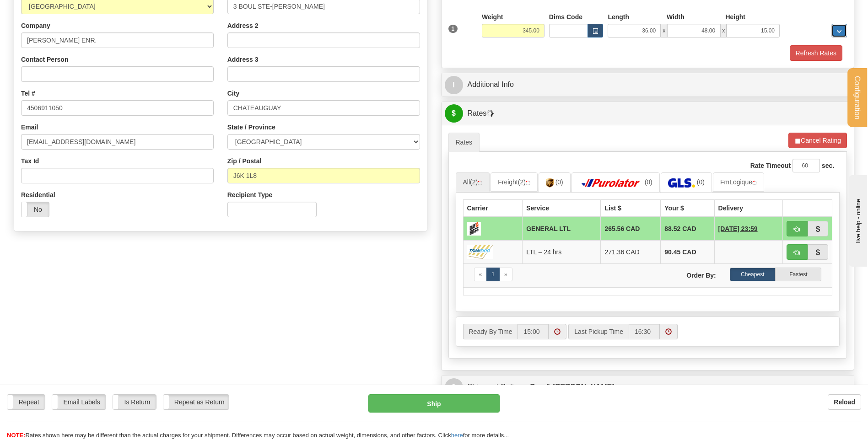 The height and width of the screenshot is (440, 868). Describe the element at coordinates (798, 274) in the screenshot. I see `label: Fastest` at that location.